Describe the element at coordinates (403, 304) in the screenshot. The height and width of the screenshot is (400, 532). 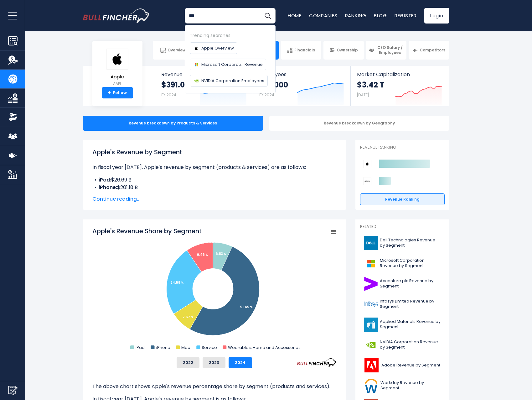
I see `a: Infosys Limited Revenue by Segment` at that location.